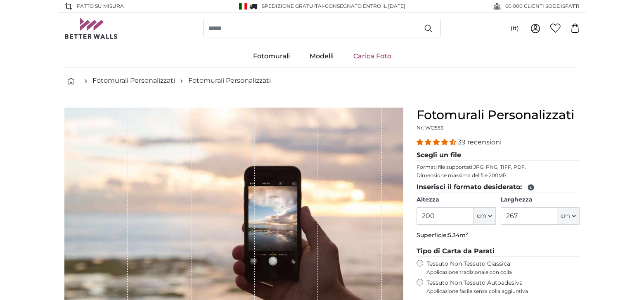 The image size is (644, 300). I want to click on legend: Scegli un file, so click(498, 155).